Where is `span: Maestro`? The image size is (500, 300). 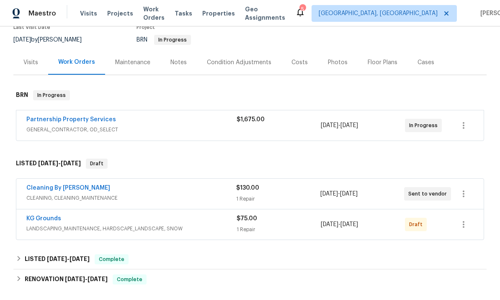 span: Maestro is located at coordinates (42, 13).